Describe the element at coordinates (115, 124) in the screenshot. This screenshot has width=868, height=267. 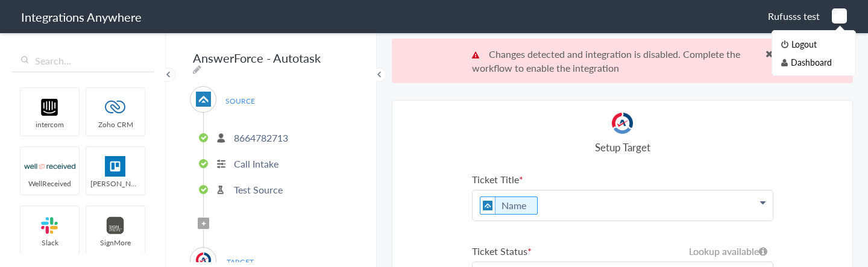
I see `span: Zoho CRM` at that location.